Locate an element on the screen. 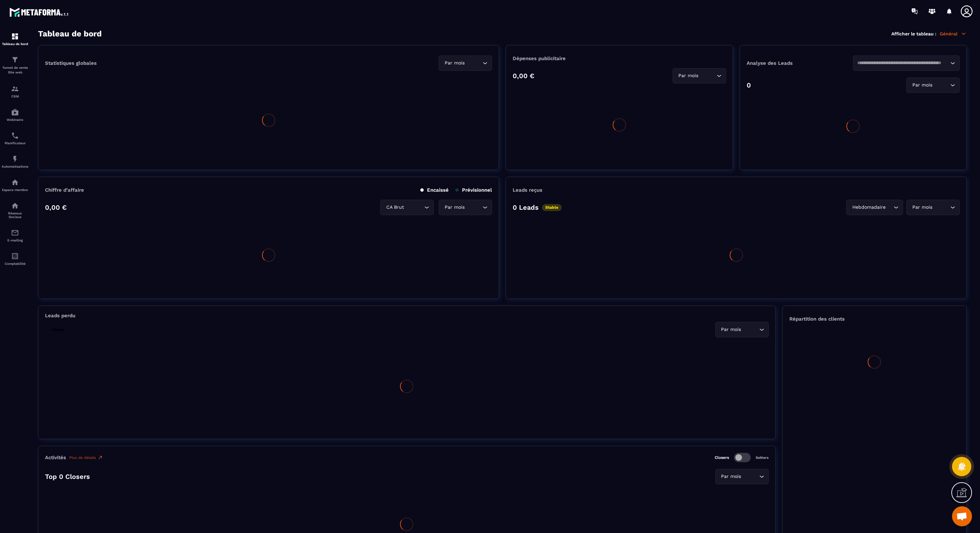 This screenshot has height=533, width=980. p: Prévisionnel is located at coordinates (474, 190).